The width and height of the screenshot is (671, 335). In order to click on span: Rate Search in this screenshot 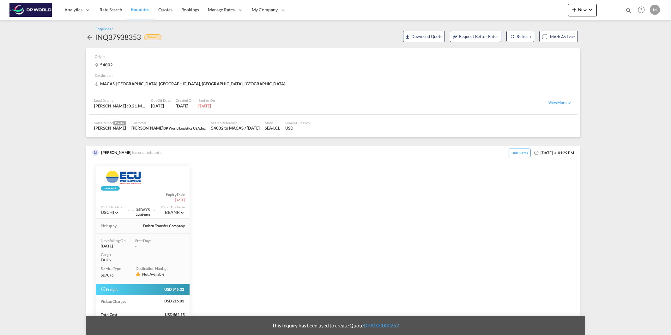, I will do `click(111, 9)`.